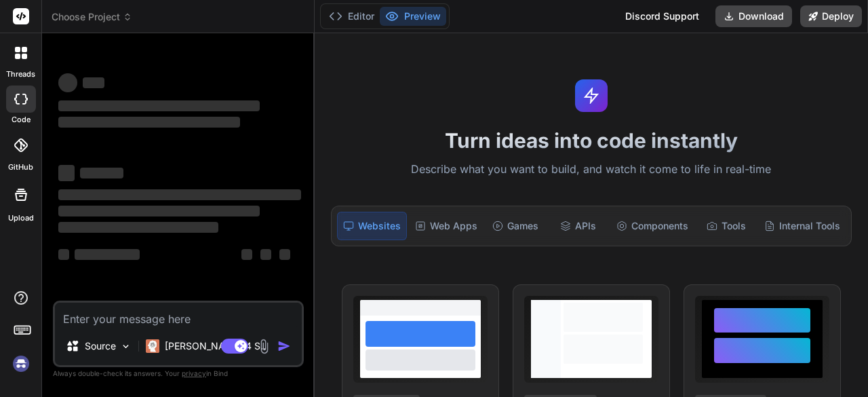  Describe the element at coordinates (446, 226) in the screenshot. I see `div: Web Apps` at that location.